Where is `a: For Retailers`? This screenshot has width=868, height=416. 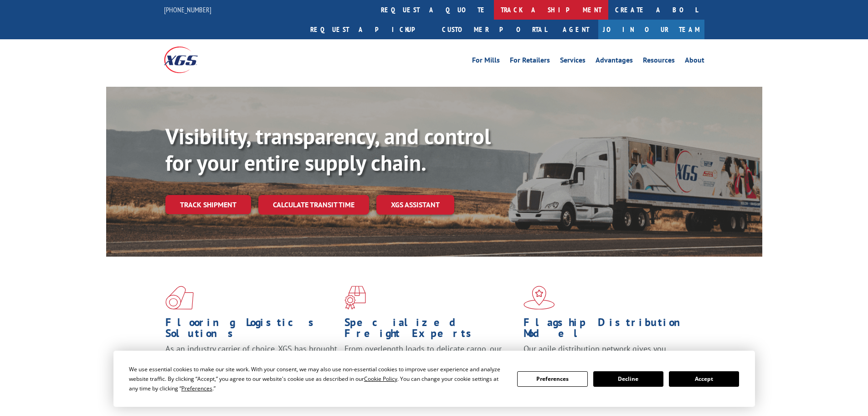
a: For Retailers is located at coordinates (530, 62).